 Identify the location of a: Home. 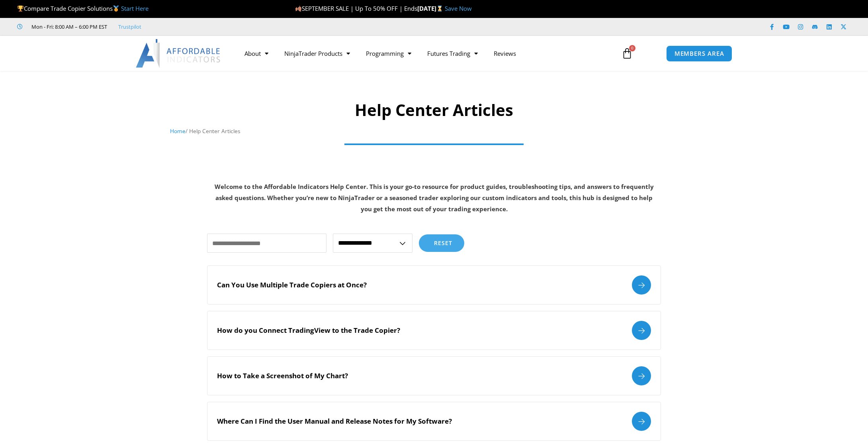
(177, 131).